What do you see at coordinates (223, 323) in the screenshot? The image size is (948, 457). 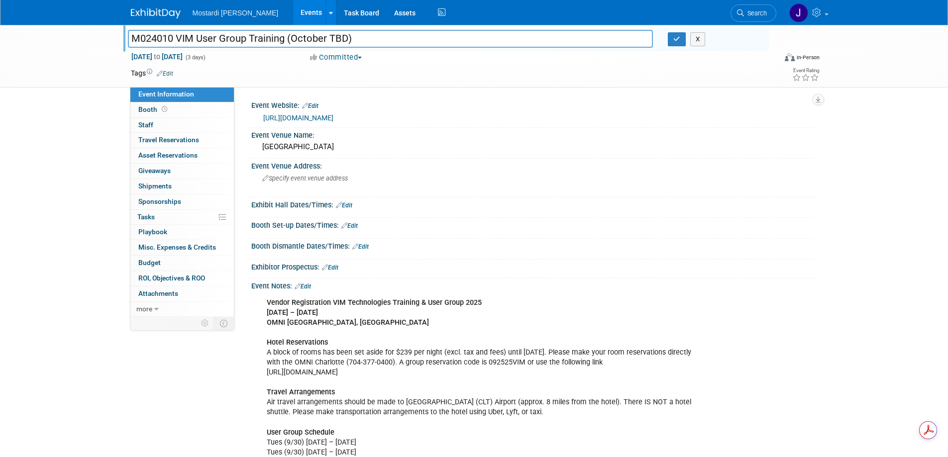 I see `td: Toggle Event Tabs` at bounding box center [223, 323].